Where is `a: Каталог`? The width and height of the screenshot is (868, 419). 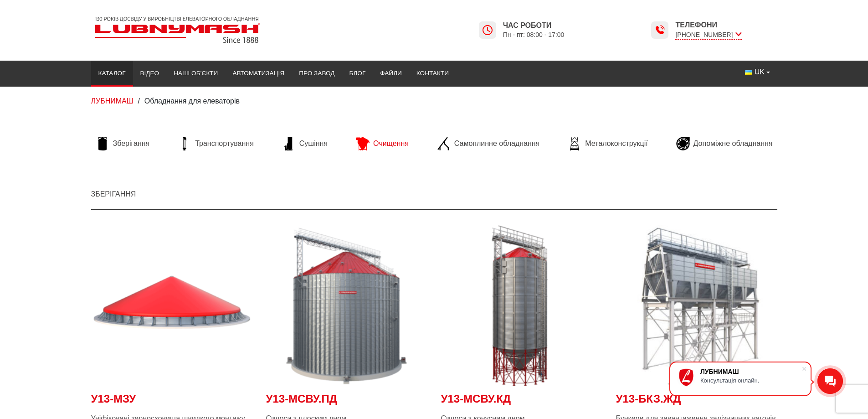
a: Каталог is located at coordinates (112, 73).